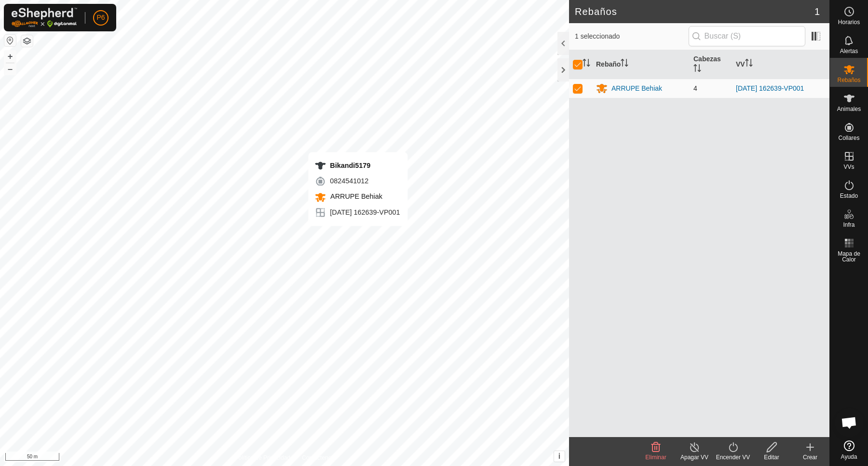 This screenshot has width=868, height=466. What do you see at coordinates (262, 458) in the screenshot?
I see `a: Política de Privacidad` at bounding box center [262, 458].